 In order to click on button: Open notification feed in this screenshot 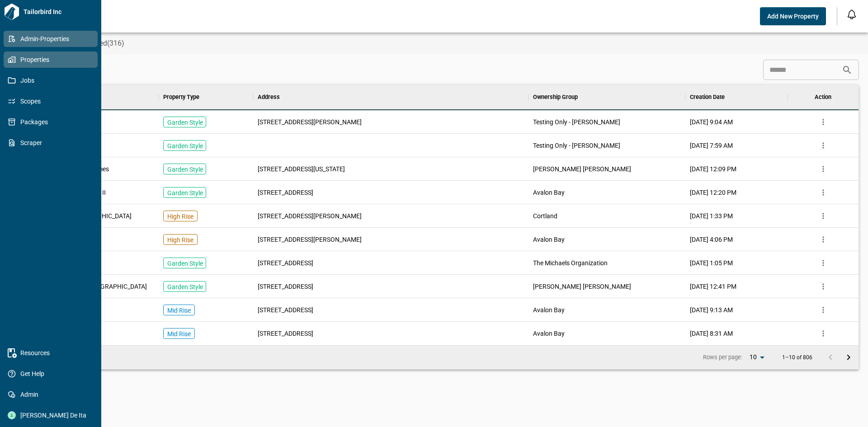, I will do `click(852, 14)`.